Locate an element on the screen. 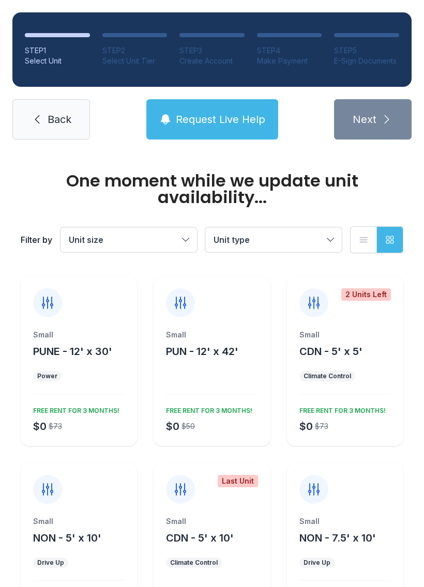 The image size is (424, 587). span: Back is located at coordinates (59, 119).